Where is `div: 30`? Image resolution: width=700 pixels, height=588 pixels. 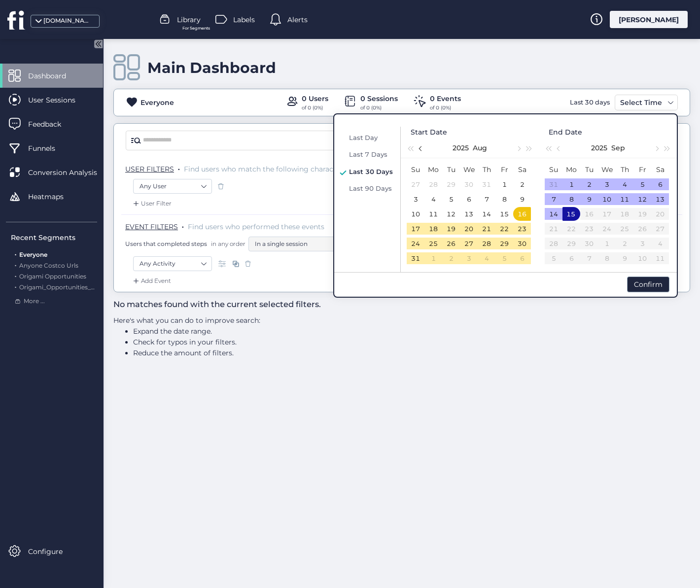
div: 30 is located at coordinates (522, 244).